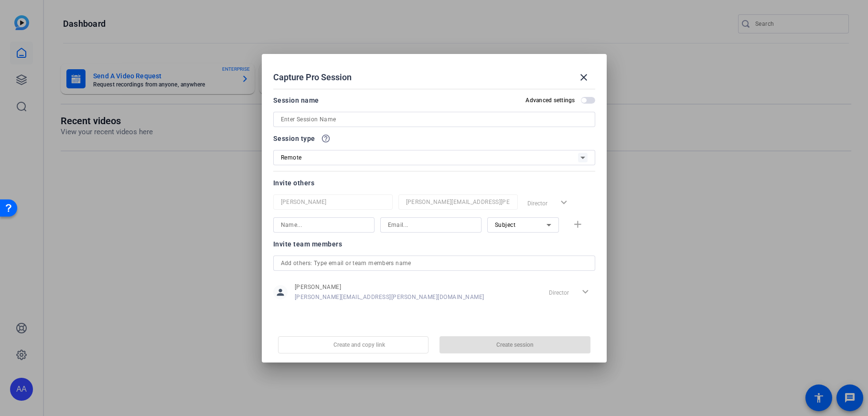 Image resolution: width=868 pixels, height=416 pixels. I want to click on div: Invite team members, so click(434, 244).